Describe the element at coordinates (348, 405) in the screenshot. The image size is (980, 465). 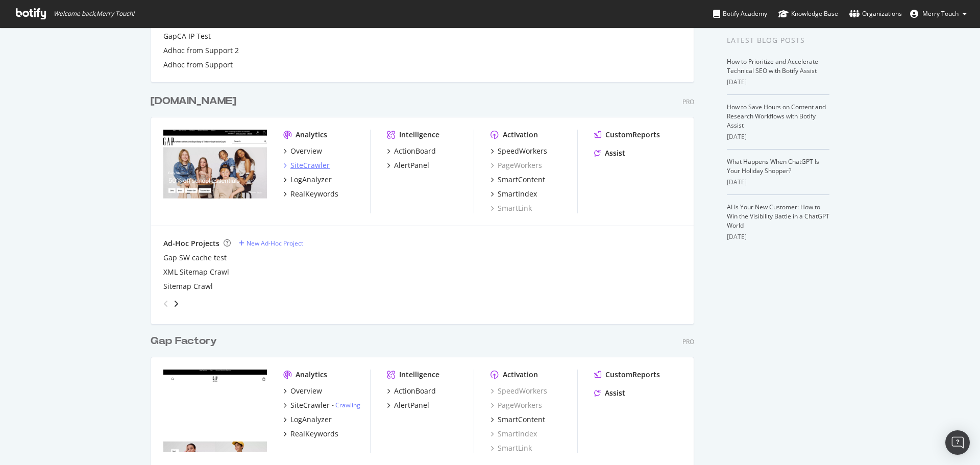
I see `a: Crawling` at that location.